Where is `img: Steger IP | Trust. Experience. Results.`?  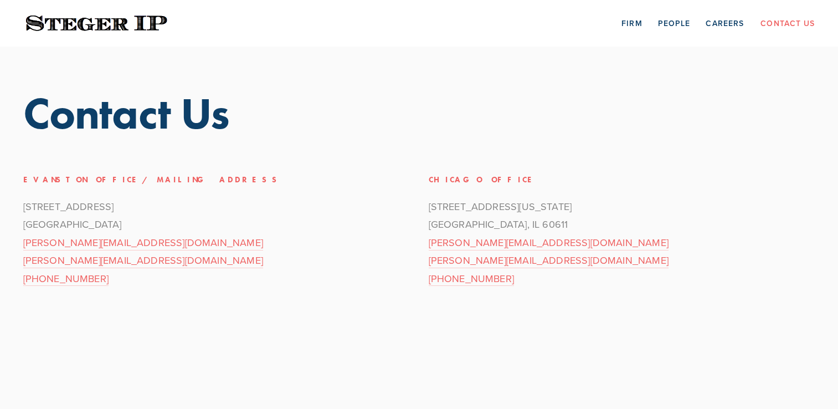 img: Steger IP | Trust. Experience. Results. is located at coordinates (96, 23).